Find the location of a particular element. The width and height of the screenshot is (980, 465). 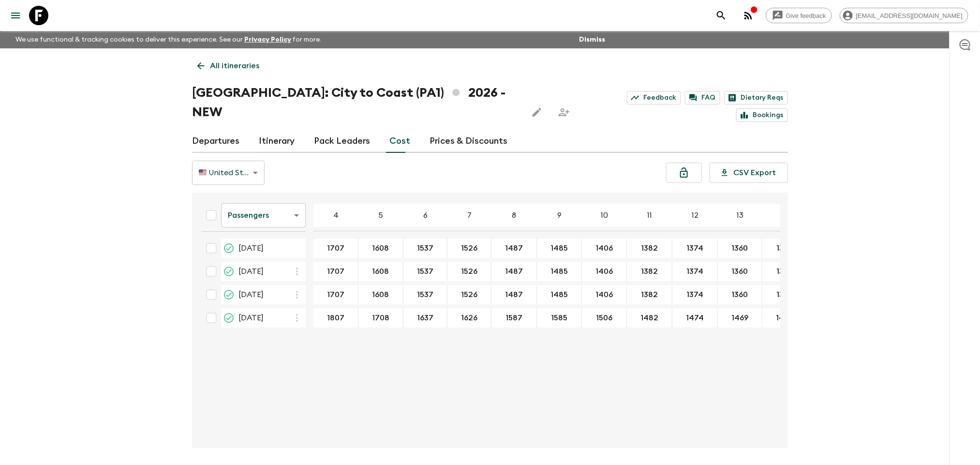

div: 21 Dec 2026; 8 is located at coordinates (514, 318).